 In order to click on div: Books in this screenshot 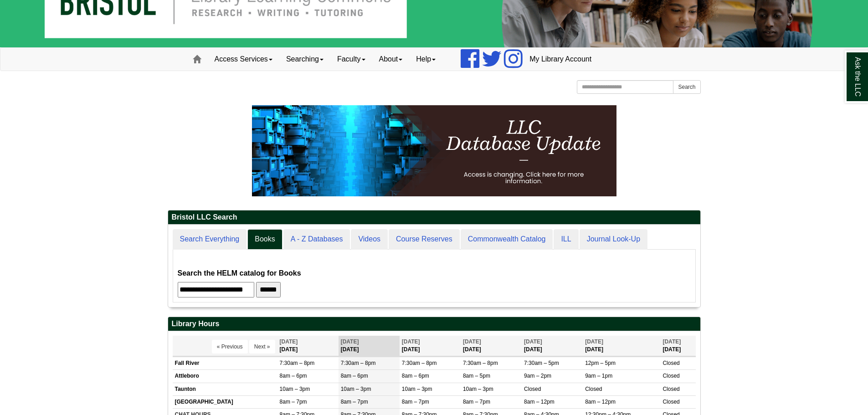, I will do `click(434, 275)`.